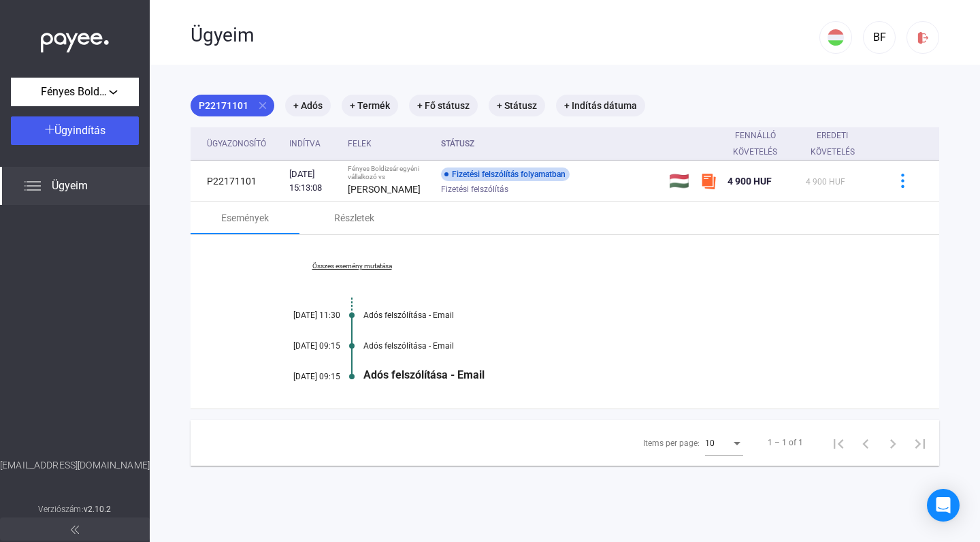 The height and width of the screenshot is (542, 980). Describe the element at coordinates (33, 186) in the screenshot. I see `img: list.svg` at that location.